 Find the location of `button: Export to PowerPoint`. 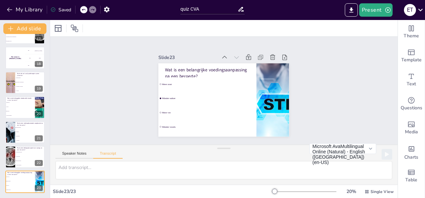

button: Export to PowerPoint is located at coordinates (351, 10).